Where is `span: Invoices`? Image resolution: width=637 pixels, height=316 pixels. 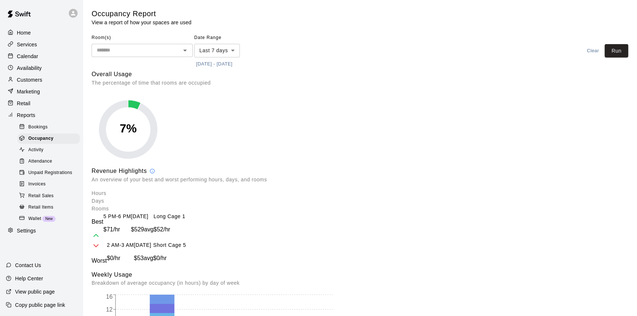
span: Invoices is located at coordinates (37, 184).